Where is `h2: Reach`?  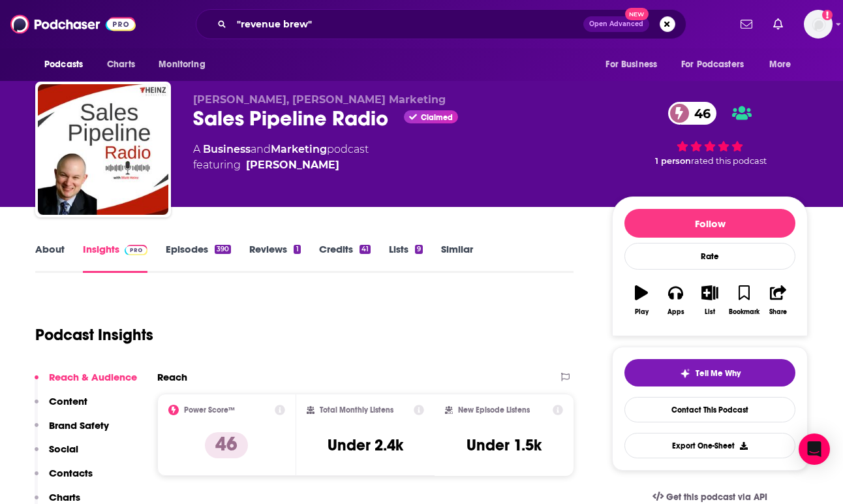
h2: Reach is located at coordinates (172, 377).